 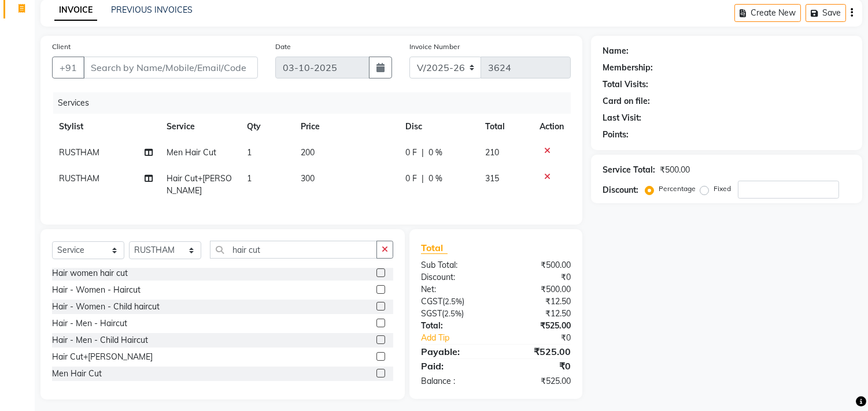 I want to click on div: Hair - Women - Child haircut, so click(x=106, y=307).